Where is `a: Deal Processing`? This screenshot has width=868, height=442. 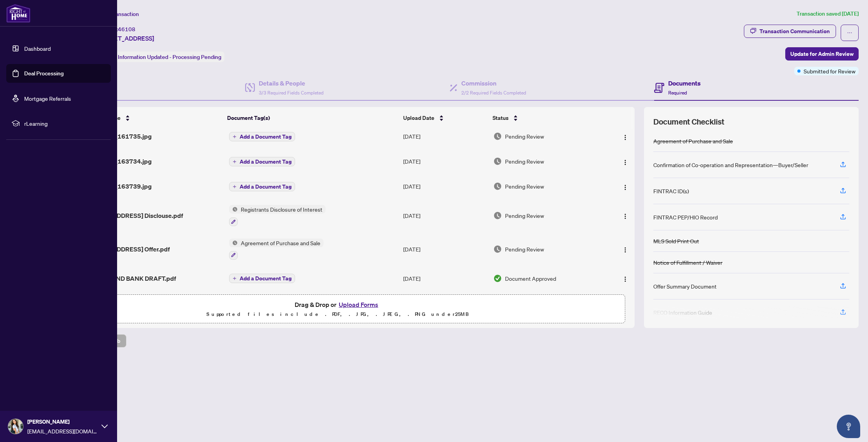
a: Deal Processing is located at coordinates (43, 73).